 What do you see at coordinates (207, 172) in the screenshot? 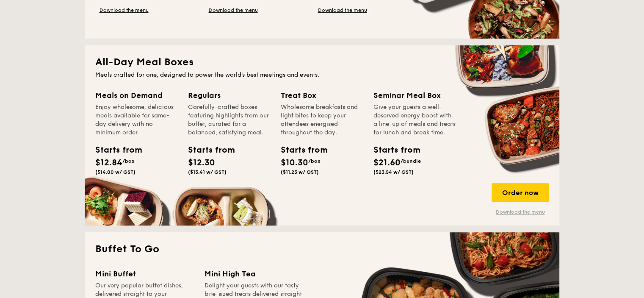
I see `span: ($13.41 w/ GST)` at bounding box center [207, 172].